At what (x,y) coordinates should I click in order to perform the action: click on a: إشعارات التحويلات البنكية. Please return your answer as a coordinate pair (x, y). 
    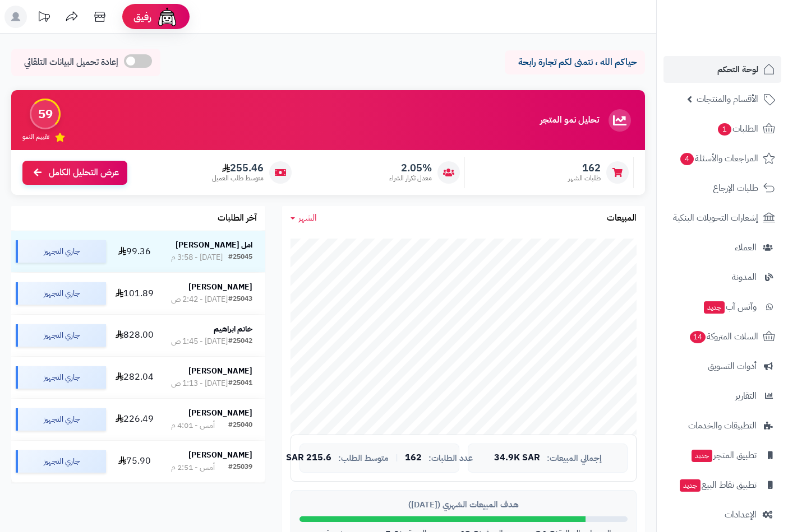
    Looking at the image, I should click on (722, 218).